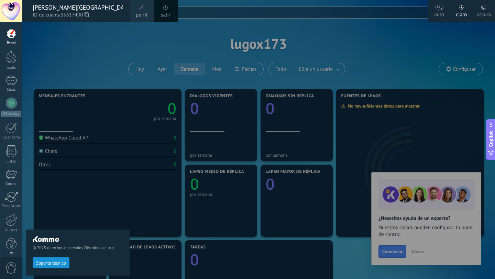 The width and height of the screenshot is (495, 279). Describe the element at coordinates (51, 263) in the screenshot. I see `a: Soporte técnico` at that location.